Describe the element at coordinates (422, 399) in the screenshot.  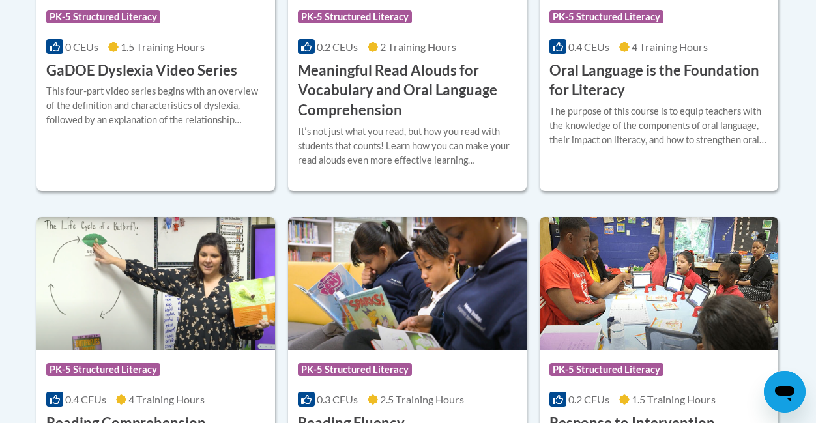
I see `span: 2.5 Training Hours` at that location.